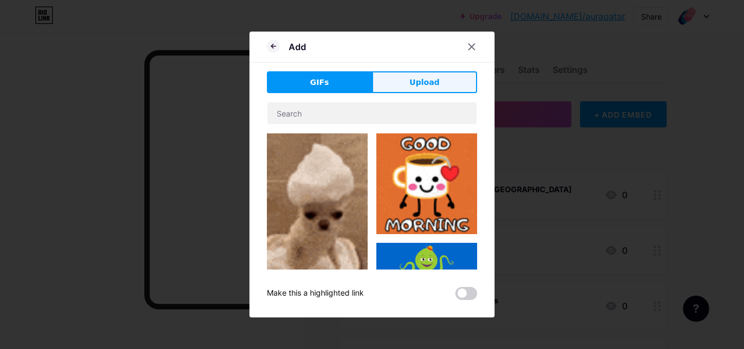 This screenshot has width=744, height=349. What do you see at coordinates (315, 293) in the screenshot?
I see `div: Make this a highlighted link` at bounding box center [315, 293].